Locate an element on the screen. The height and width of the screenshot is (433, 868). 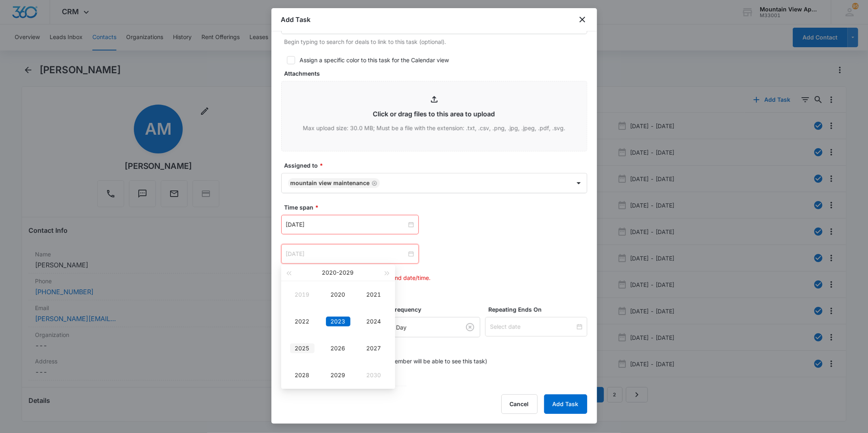
div: 2028 is located at coordinates (302, 375).